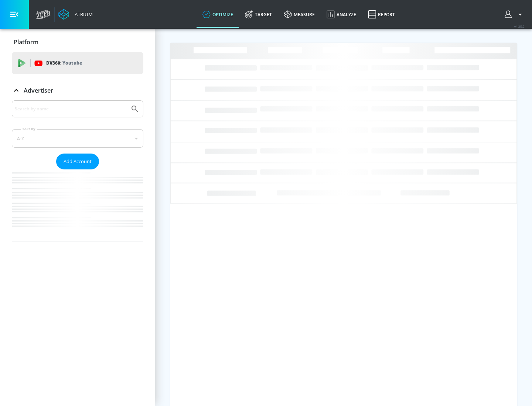 This screenshot has height=406, width=532. I want to click on a: measure, so click(299, 14).